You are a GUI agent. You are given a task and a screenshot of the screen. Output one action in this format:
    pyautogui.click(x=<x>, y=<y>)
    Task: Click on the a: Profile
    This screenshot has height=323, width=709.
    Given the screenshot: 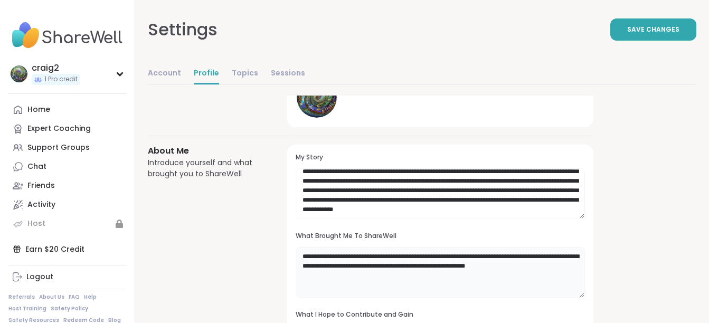 What is the action you would take?
    pyautogui.click(x=207, y=74)
    